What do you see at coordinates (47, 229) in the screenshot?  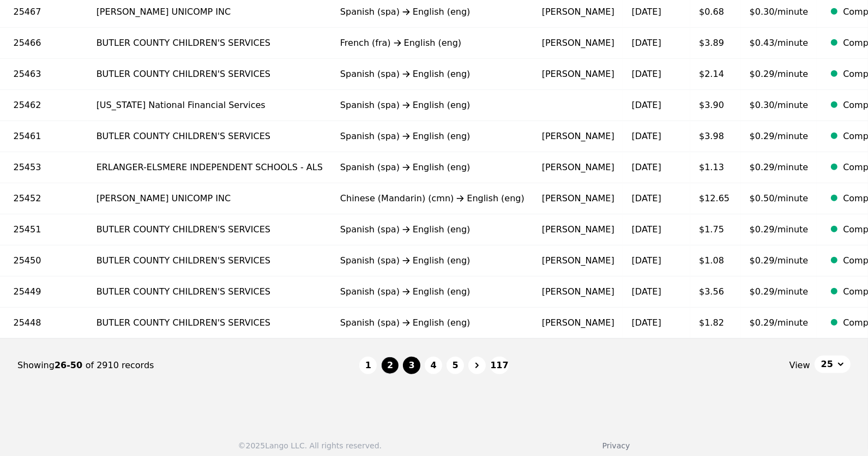 I see `td: 25451` at bounding box center [47, 229].